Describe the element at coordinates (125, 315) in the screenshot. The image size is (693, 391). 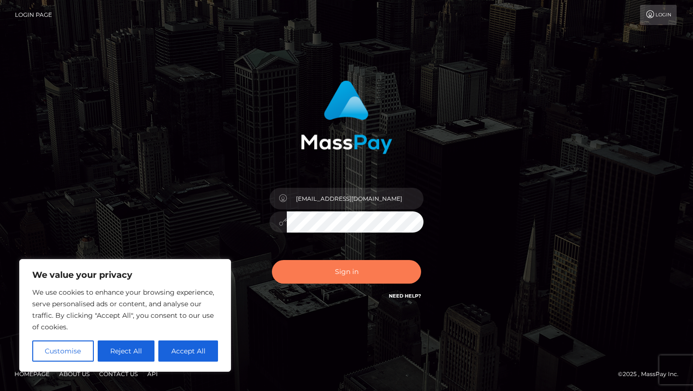
I see `div: We value your privacy` at that location.